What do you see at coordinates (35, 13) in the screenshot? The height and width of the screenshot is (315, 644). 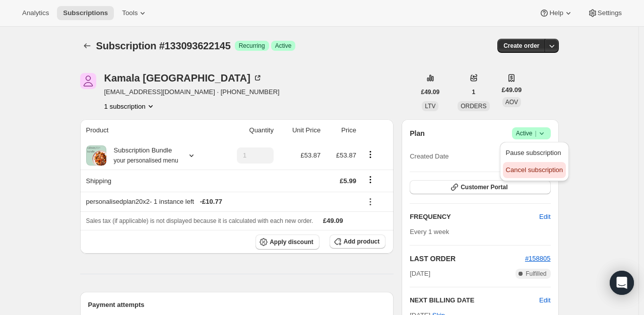 I see `button: Analytics` at bounding box center [35, 13].